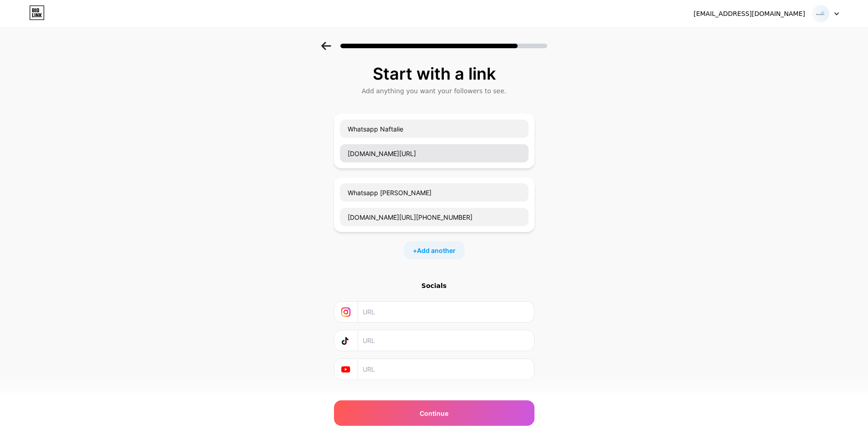 Image resolution: width=868 pixels, height=444 pixels. What do you see at coordinates (434, 73) in the screenshot?
I see `div: Start with a link` at bounding box center [434, 73].